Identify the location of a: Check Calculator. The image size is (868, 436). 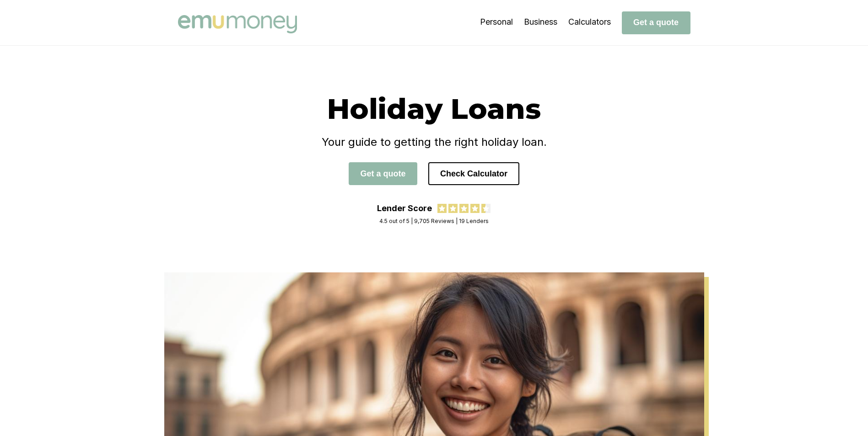
(473, 173).